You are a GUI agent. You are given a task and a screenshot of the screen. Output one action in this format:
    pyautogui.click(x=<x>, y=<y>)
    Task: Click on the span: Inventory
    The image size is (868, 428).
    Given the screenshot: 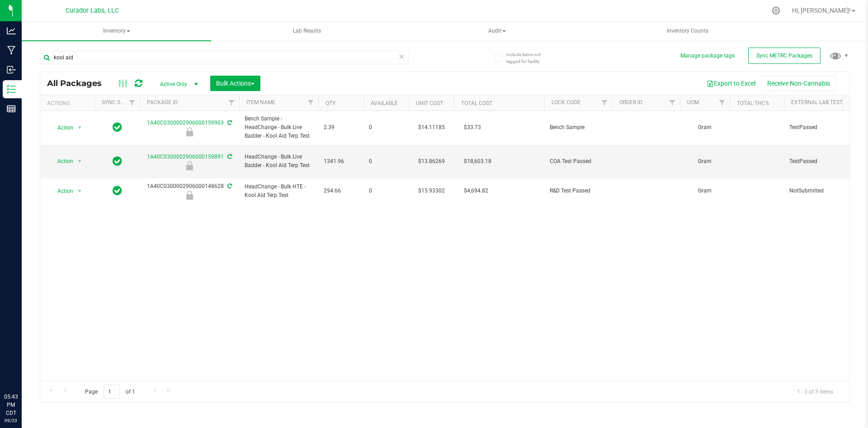 What is the action you would take?
    pyautogui.click(x=116, y=31)
    